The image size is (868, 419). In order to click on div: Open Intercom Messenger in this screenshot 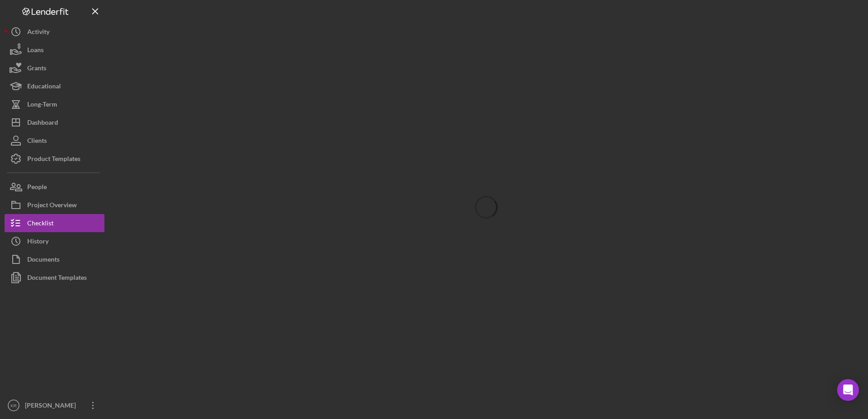, I will do `click(848, 390)`.